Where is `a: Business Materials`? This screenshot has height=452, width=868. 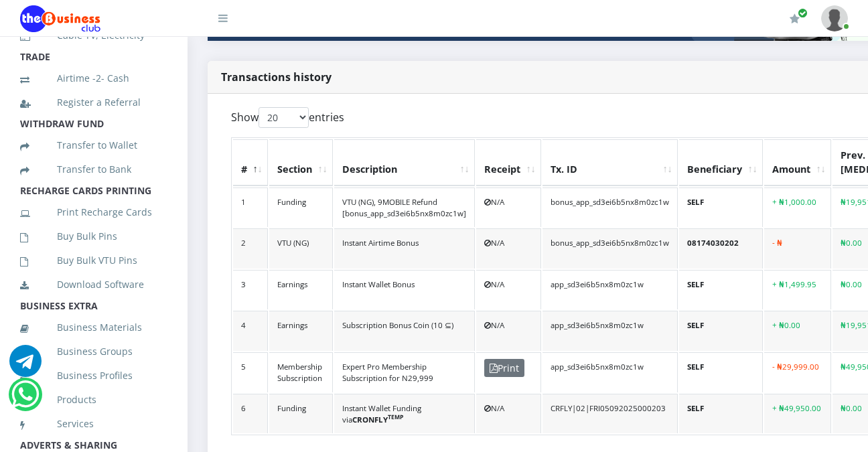
a: Business Materials is located at coordinates (94, 327).